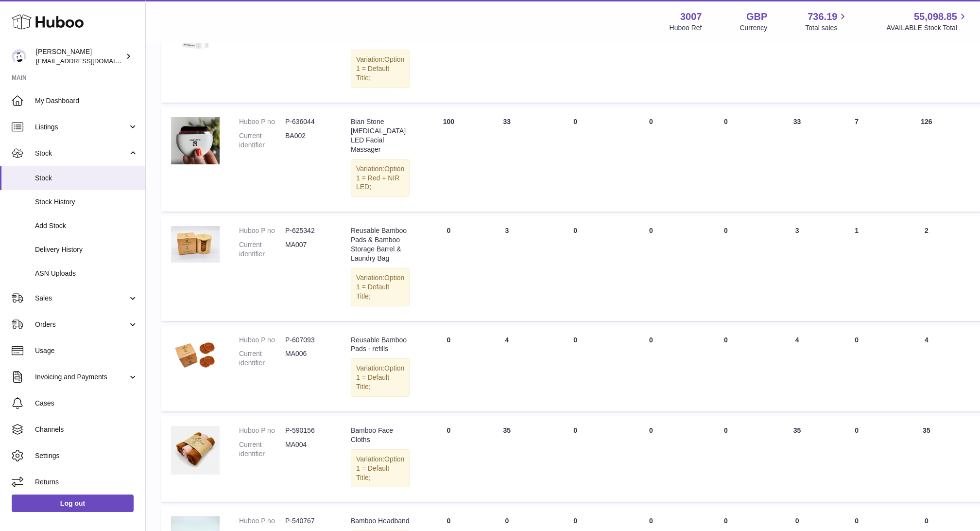 This screenshot has height=531, width=980. I want to click on span: Invoicing and Payments, so click(81, 377).